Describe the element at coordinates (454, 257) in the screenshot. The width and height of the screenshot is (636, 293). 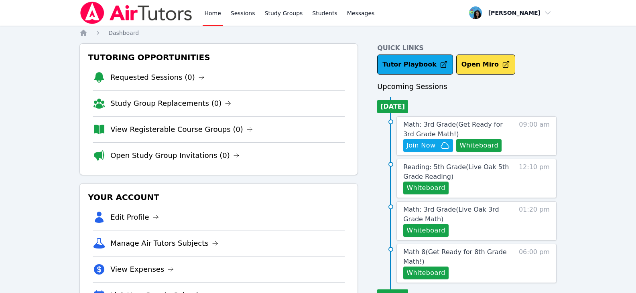
I see `span: Math 8 ( Get Ready for 8th Grade Math! )` at that location.